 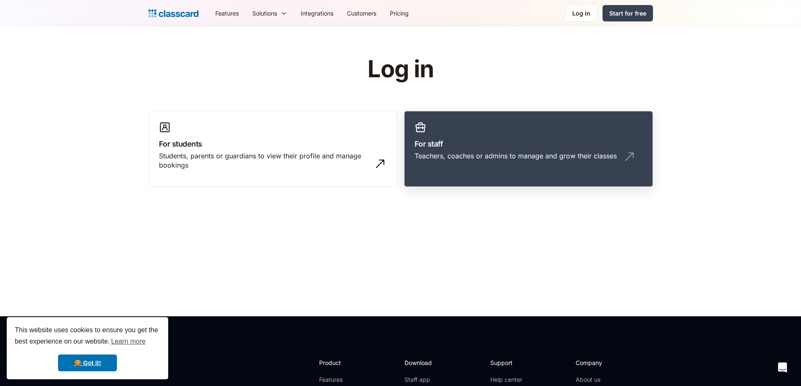 What do you see at coordinates (128, 342) in the screenshot?
I see `a: learn more about cookies` at bounding box center [128, 342].